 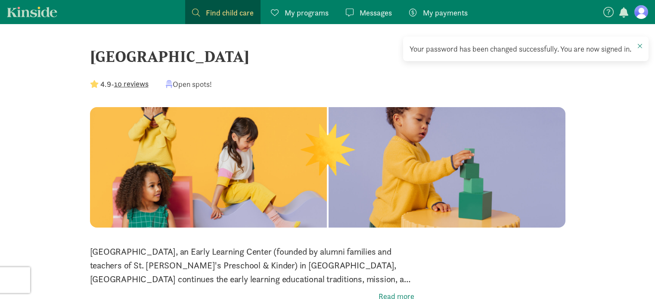 I want to click on span: Find child care, so click(x=229, y=12).